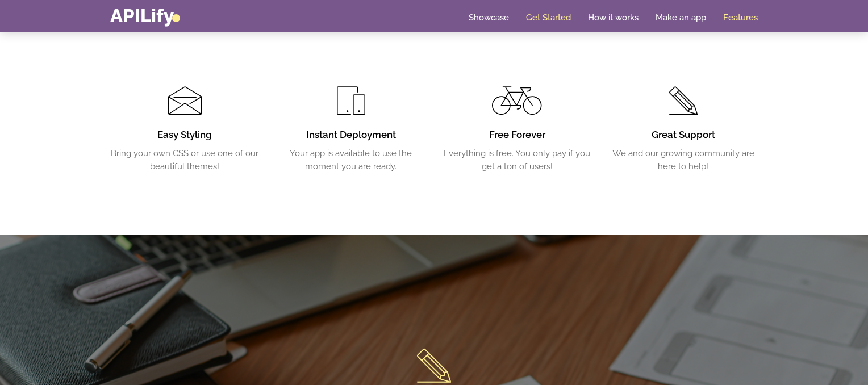  Describe the element at coordinates (517, 159) in the screenshot. I see `p: Everything is free. You only pay if you get a ton of users!` at that location.